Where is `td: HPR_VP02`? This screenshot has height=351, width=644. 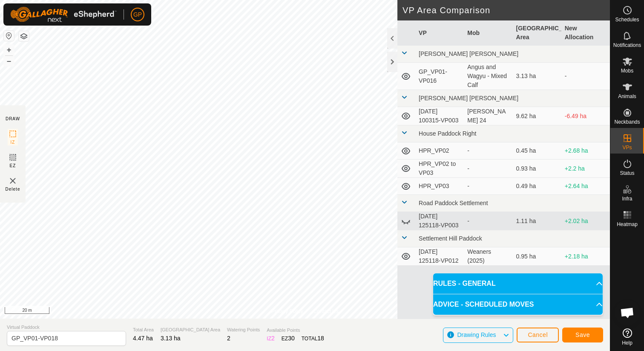
td: HPR_VP02 is located at coordinates (440, 151).